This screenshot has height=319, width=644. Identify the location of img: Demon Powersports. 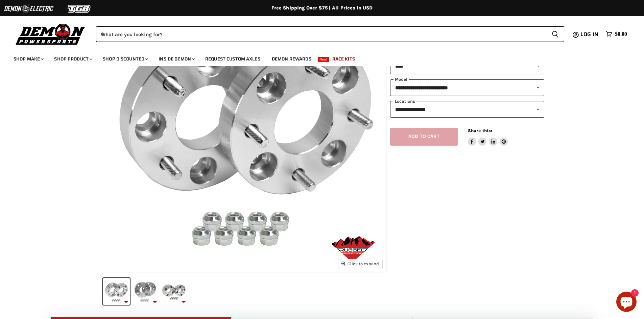
(50, 34).